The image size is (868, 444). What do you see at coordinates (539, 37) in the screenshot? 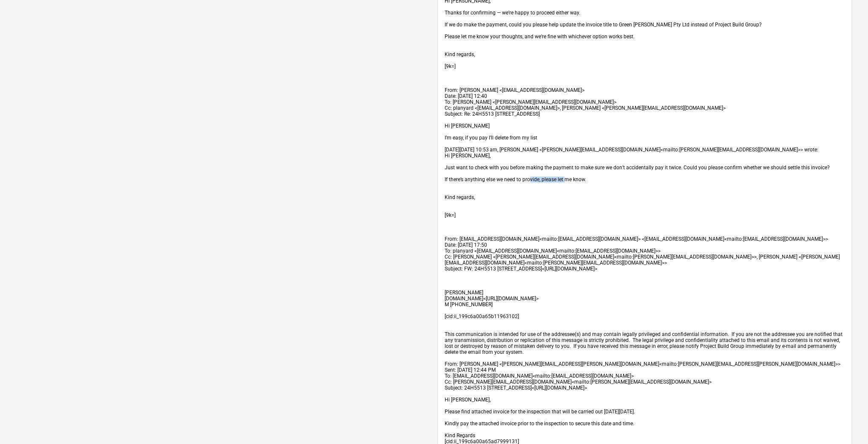
I see `span: Please let me know your thoughts, and we’re fine with whichever option works best.` at bounding box center [539, 37].